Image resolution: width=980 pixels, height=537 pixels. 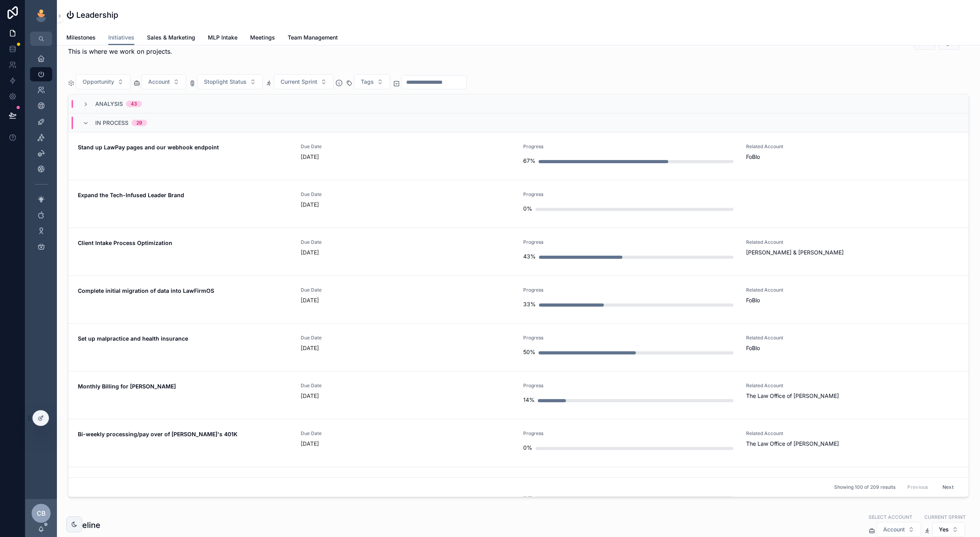 I want to click on div: 43, so click(x=134, y=104).